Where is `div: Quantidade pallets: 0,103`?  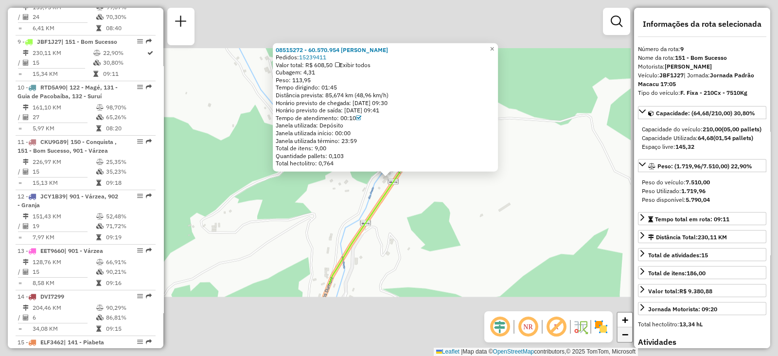
div: Quantidade pallets: 0,103 is located at coordinates (385, 156).